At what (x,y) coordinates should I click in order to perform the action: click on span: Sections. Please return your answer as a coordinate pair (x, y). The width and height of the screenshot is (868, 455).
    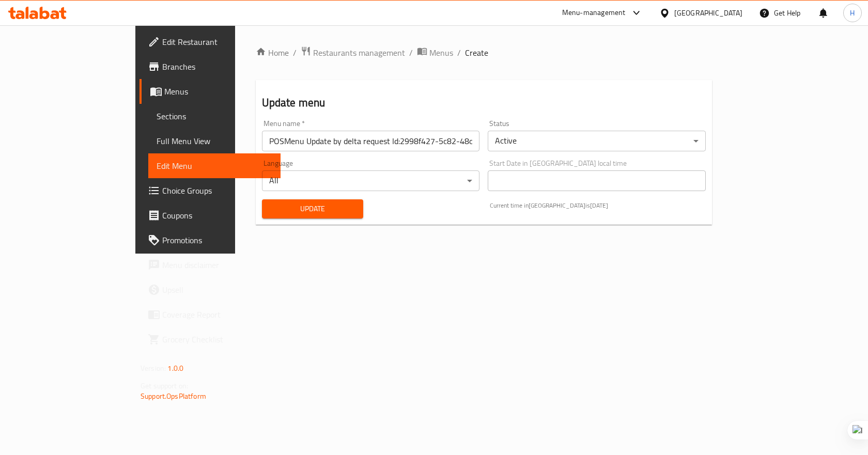
    Looking at the image, I should click on (214, 116).